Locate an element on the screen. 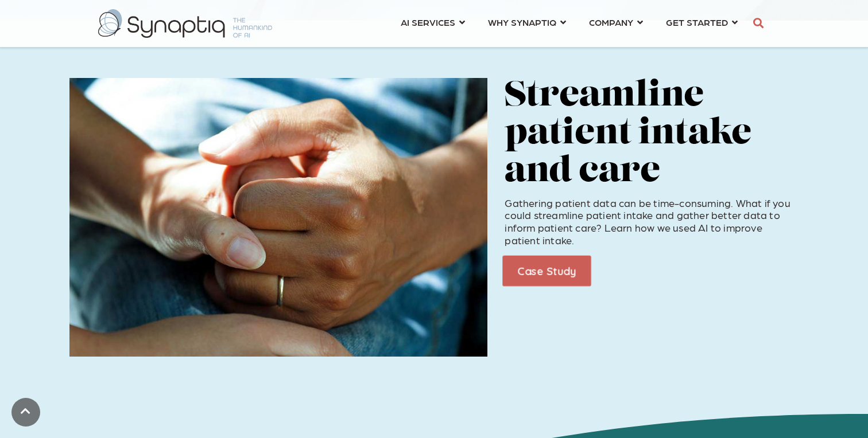 Image resolution: width=868 pixels, height=438 pixels. a: synaptiq logo-2 is located at coordinates (185, 24).